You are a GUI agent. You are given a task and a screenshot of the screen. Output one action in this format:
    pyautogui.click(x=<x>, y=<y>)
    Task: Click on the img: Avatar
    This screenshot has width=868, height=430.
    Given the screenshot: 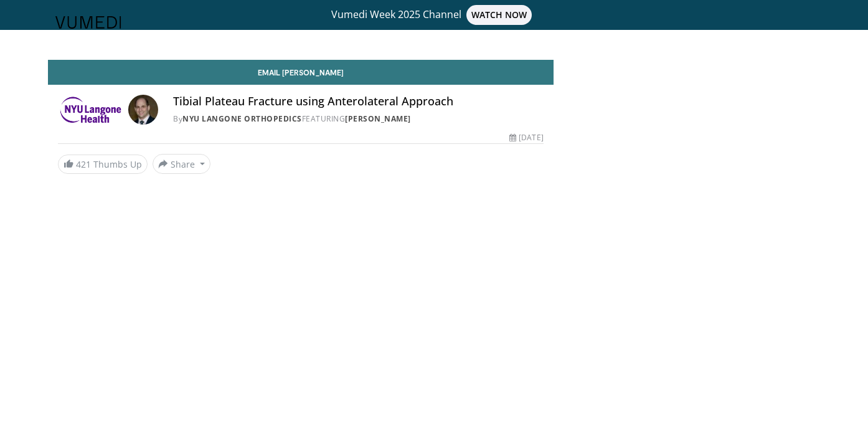 What is the action you would take?
    pyautogui.click(x=143, y=110)
    